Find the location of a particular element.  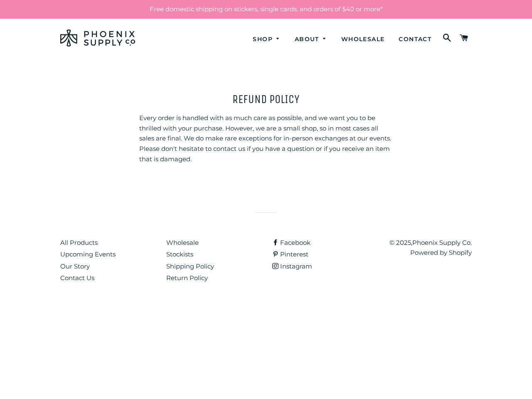

img: Phoenix Supply Co. is located at coordinates (98, 38).